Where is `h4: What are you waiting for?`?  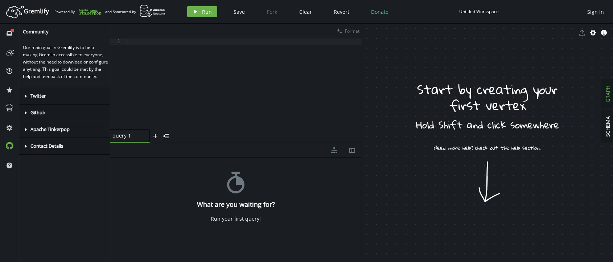
h4: What are you waiting for? is located at coordinates (236, 204).